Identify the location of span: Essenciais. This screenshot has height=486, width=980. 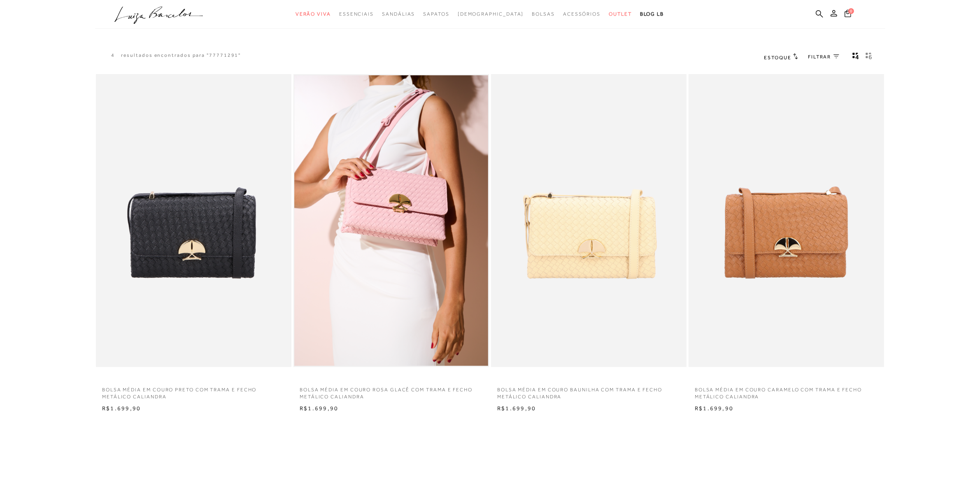
(357, 14).